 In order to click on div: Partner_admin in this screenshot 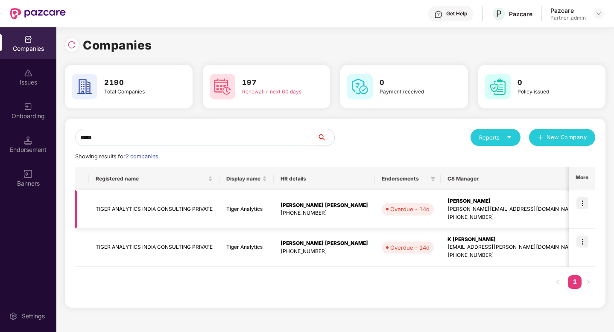, I will do `click(568, 18)`.